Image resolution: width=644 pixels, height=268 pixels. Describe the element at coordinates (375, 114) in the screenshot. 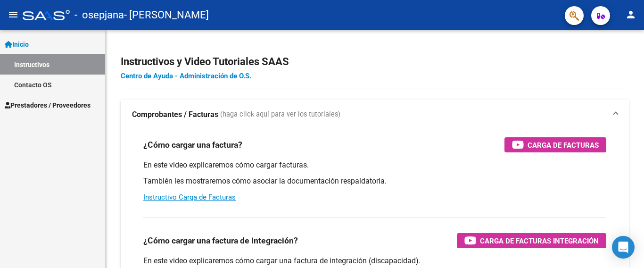

I see `mat-expansion-panel-header: Comprobantes / Facturas (haga click aquí para ver los tutoriales)` at that location.